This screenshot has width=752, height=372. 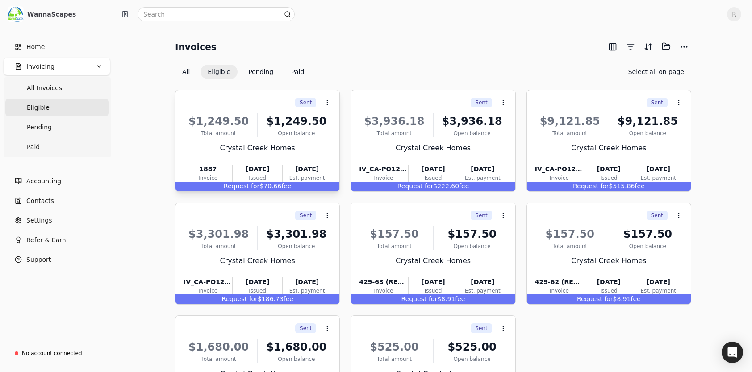 I want to click on div: No account connected, so click(x=52, y=354).